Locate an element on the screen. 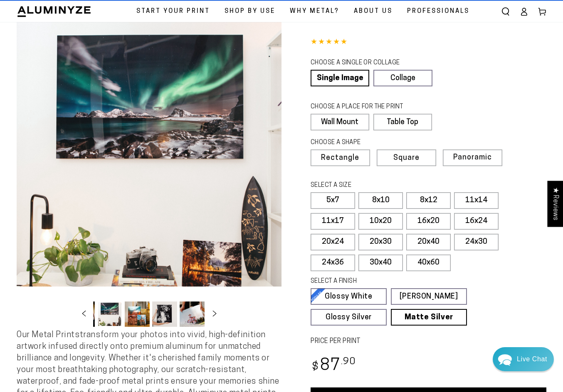 The width and height of the screenshot is (563, 392). a: Collage is located at coordinates (403, 78).